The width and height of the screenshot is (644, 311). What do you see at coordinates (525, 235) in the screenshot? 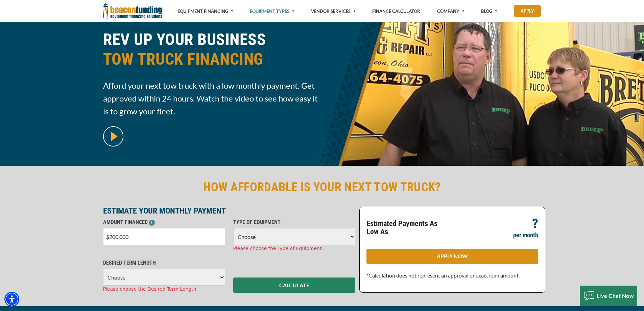
I see `p: per month` at bounding box center [525, 235].